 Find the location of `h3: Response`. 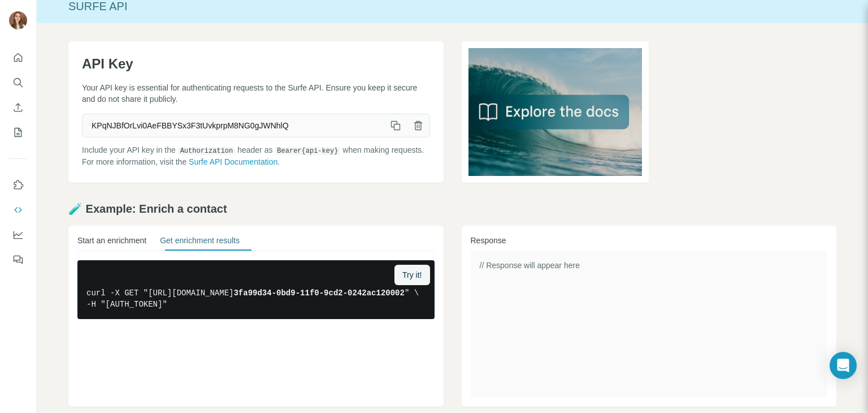

h3: Response is located at coordinates (649, 240).